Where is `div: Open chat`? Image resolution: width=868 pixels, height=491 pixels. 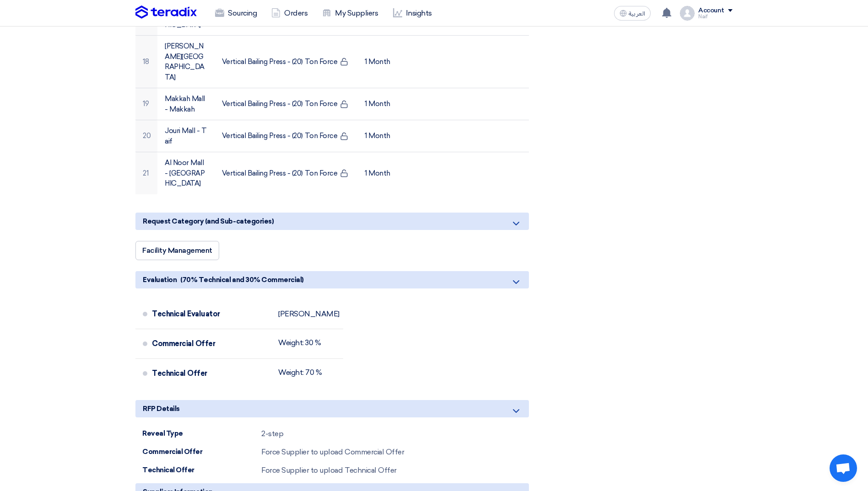
div: Open chat is located at coordinates (843, 468).